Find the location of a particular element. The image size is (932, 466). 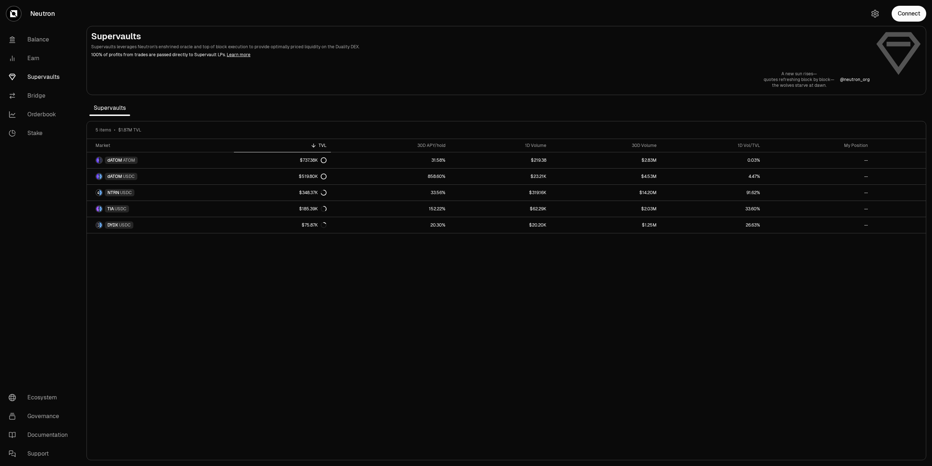

a: Support is located at coordinates (40, 454).